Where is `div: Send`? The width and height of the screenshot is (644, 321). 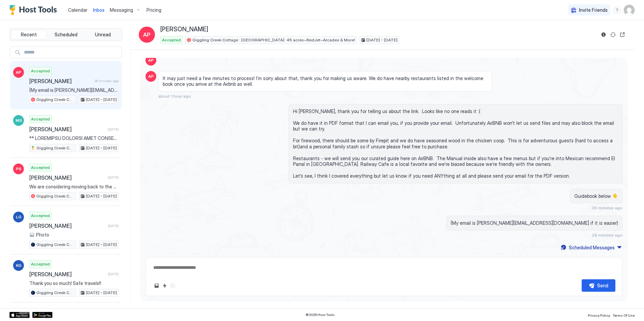
div: Send is located at coordinates (602, 285).